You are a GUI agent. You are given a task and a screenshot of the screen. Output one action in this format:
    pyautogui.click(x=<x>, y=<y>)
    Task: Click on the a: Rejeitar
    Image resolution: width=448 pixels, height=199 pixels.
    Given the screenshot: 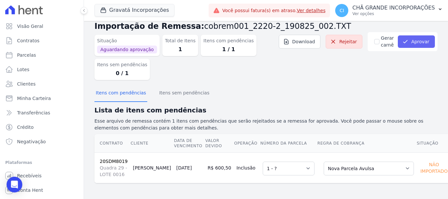 What is the action you would take?
    pyautogui.click(x=344, y=42)
    